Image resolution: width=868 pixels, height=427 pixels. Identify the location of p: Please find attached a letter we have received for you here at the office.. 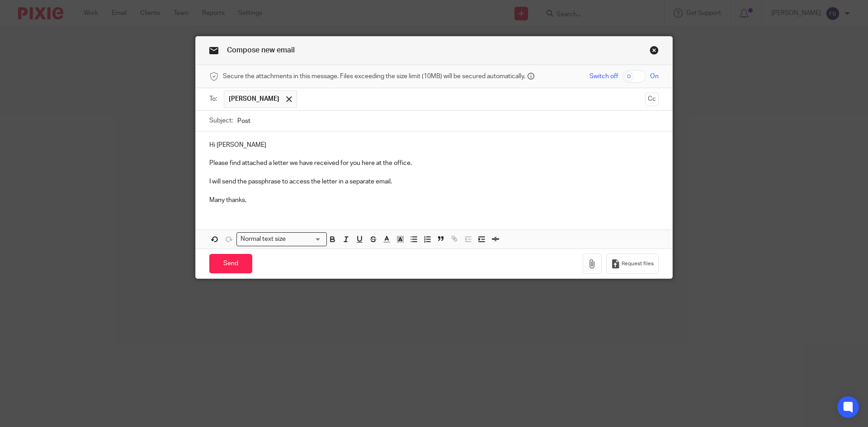
(434, 163).